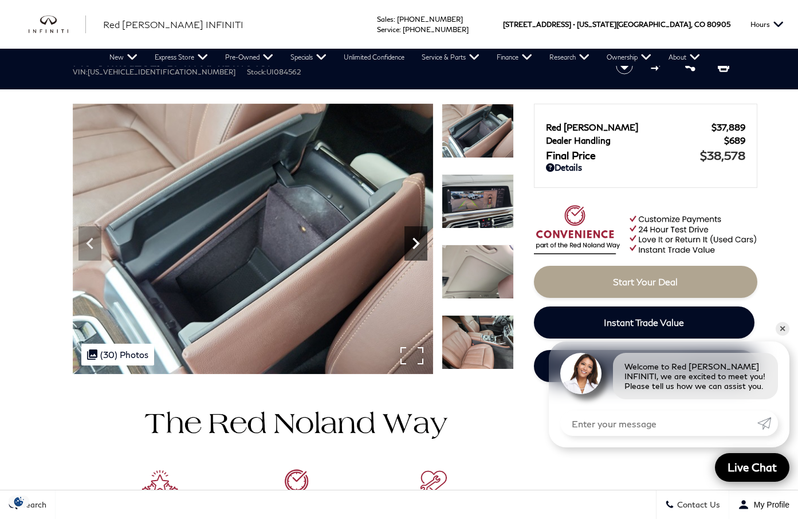  Describe the element at coordinates (645, 140) in the screenshot. I see `a: Dealer Handling $689` at that location.